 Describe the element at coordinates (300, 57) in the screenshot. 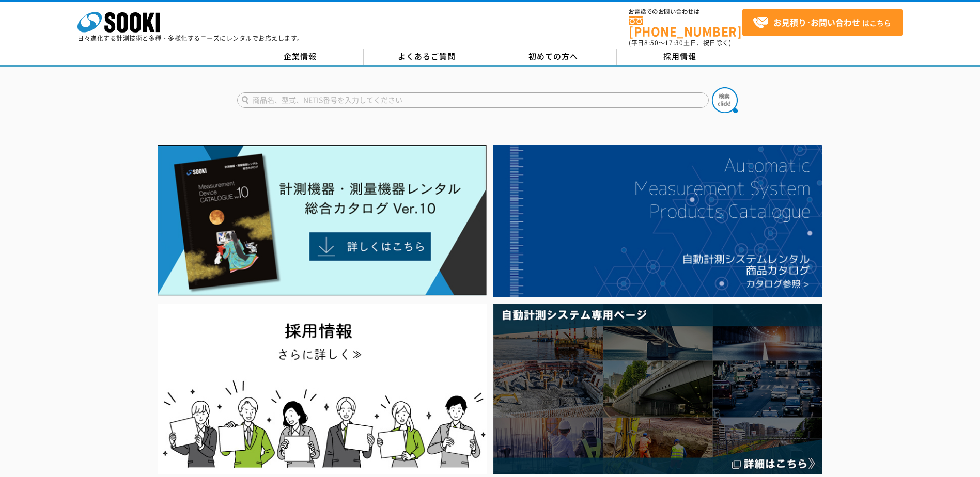

I see `a: 企業情報` at that location.